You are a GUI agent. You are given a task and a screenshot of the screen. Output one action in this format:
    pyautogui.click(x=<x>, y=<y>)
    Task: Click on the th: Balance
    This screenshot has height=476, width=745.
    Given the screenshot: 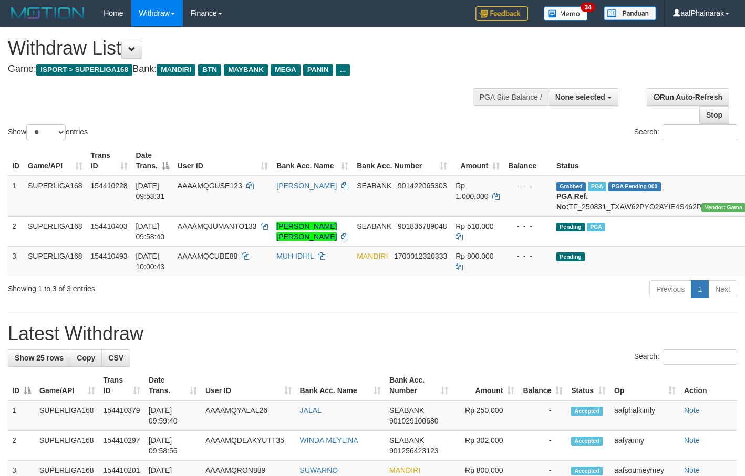 What is the action you would take?
    pyautogui.click(x=528, y=161)
    